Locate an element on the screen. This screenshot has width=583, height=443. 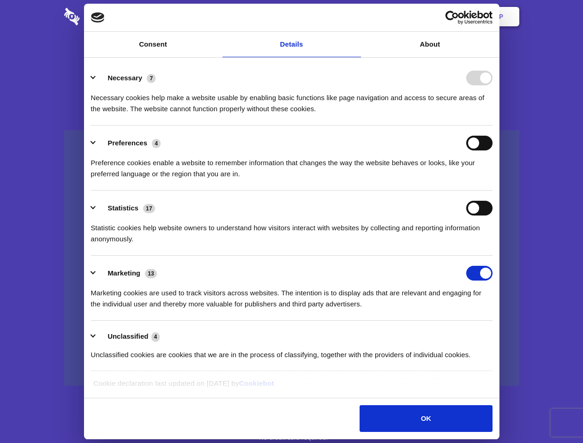
a: Usercentrics Cookiebot - opens in a new window is located at coordinates (452, 18).